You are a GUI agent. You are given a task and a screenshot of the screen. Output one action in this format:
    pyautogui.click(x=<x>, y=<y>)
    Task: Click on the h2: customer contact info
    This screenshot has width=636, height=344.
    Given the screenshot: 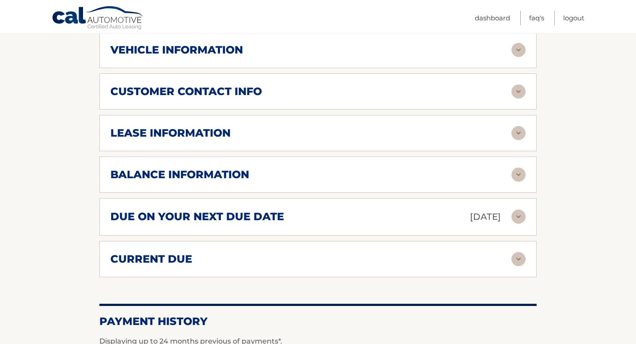 What is the action you would take?
    pyautogui.click(x=186, y=91)
    